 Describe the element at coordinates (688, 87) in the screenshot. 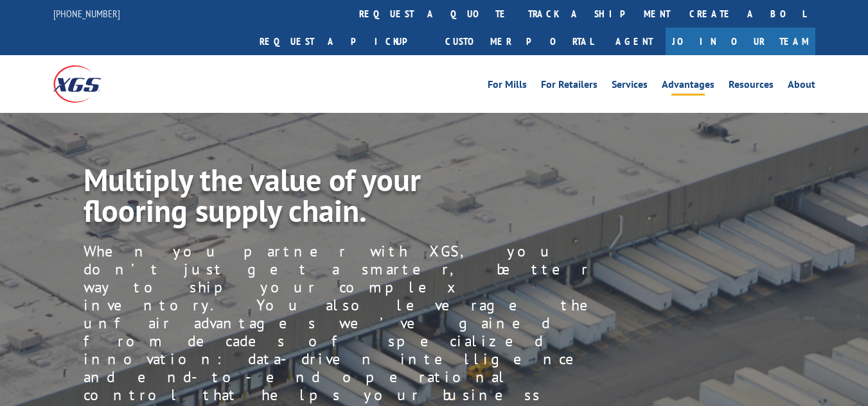

I see `a: Advantages` at that location.